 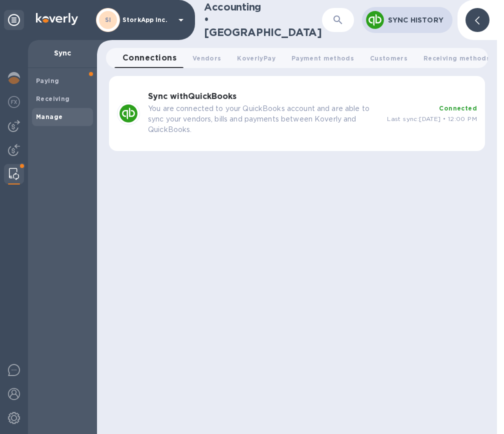 I want to click on img: Logo, so click(x=57, y=19).